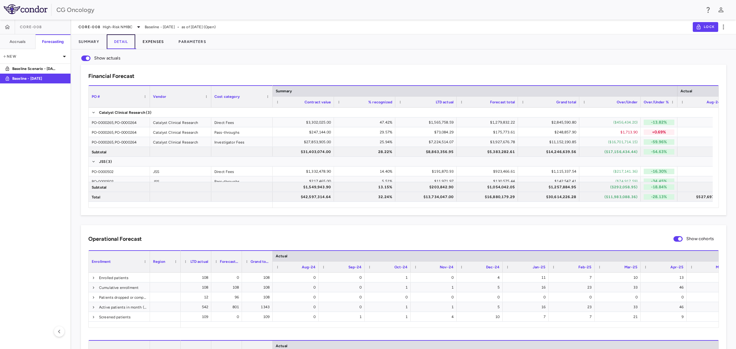  I want to click on div: Investigator Fees, so click(242, 142).